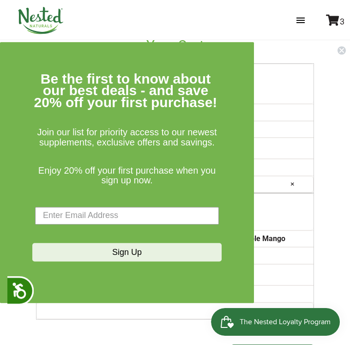 This screenshot has width=350, height=345. I want to click on span: Join our list for priority access to our newest supplements, exclusive offers and savings., so click(126, 138).